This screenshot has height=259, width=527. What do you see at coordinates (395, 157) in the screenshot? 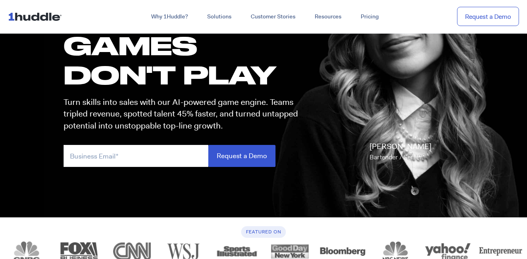
I see `span: Bartender / Server` at bounding box center [395, 157].